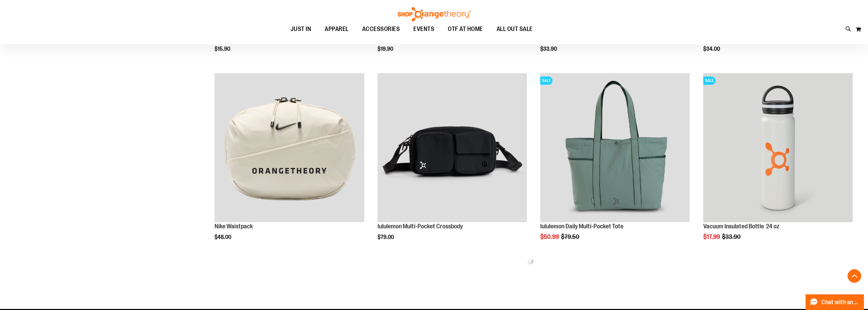 The height and width of the screenshot is (310, 868). What do you see at coordinates (386, 49) in the screenshot?
I see `span: $19.90` at bounding box center [386, 49].